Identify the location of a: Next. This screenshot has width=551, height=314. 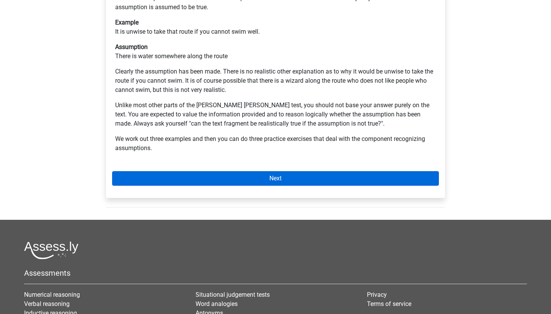
(276, 178).